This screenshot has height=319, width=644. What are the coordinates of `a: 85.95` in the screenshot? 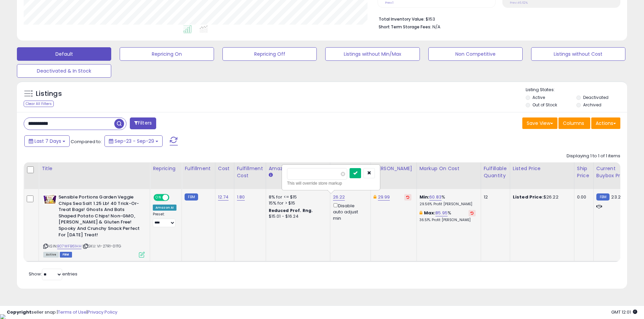 It's located at (441, 213).